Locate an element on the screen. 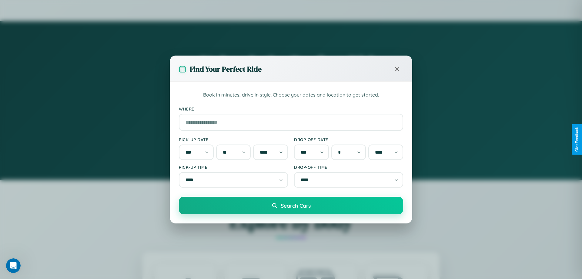  span: Search Cars is located at coordinates (296, 205).